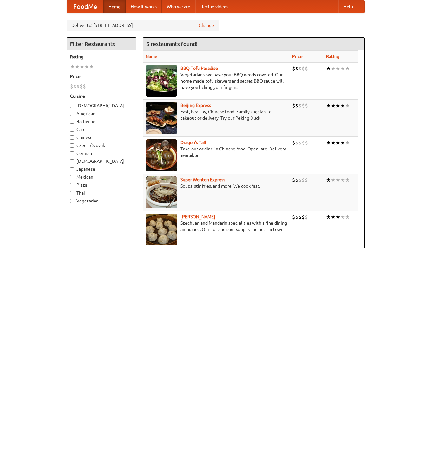  What do you see at coordinates (297, 56) in the screenshot?
I see `a: Price` at bounding box center [297, 56].